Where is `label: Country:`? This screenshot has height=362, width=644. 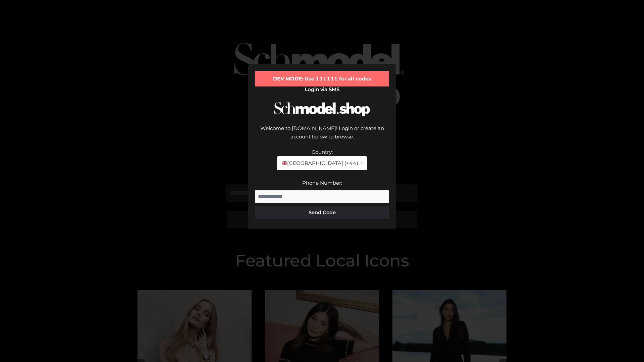 label: Country: is located at coordinates (322, 152).